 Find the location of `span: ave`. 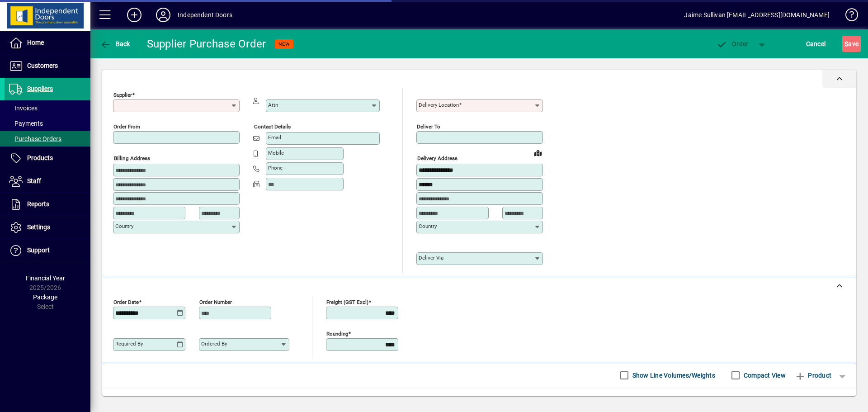

span: ave is located at coordinates (851, 44).